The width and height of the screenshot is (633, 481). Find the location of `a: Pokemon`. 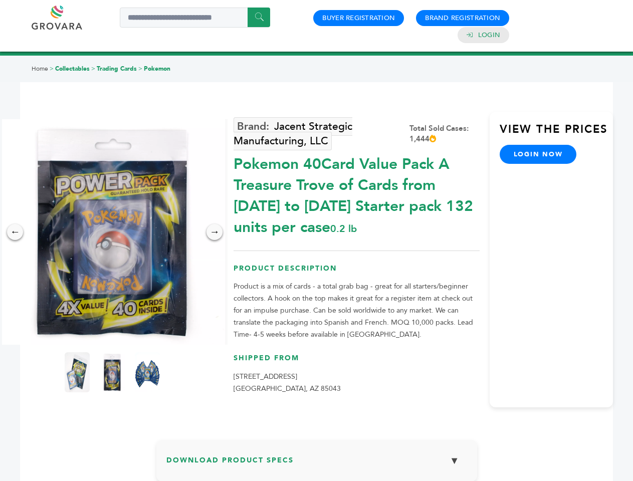

a: Pokemon is located at coordinates (157, 69).